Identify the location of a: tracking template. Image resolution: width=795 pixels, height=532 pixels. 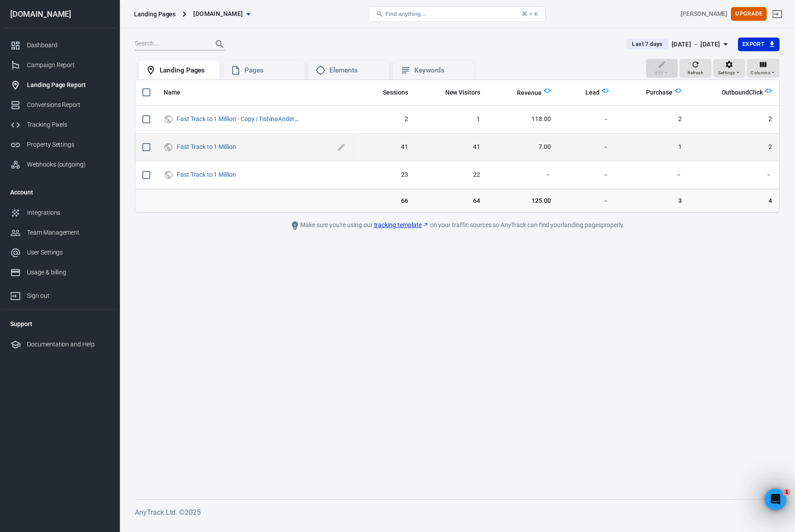
(401, 225).